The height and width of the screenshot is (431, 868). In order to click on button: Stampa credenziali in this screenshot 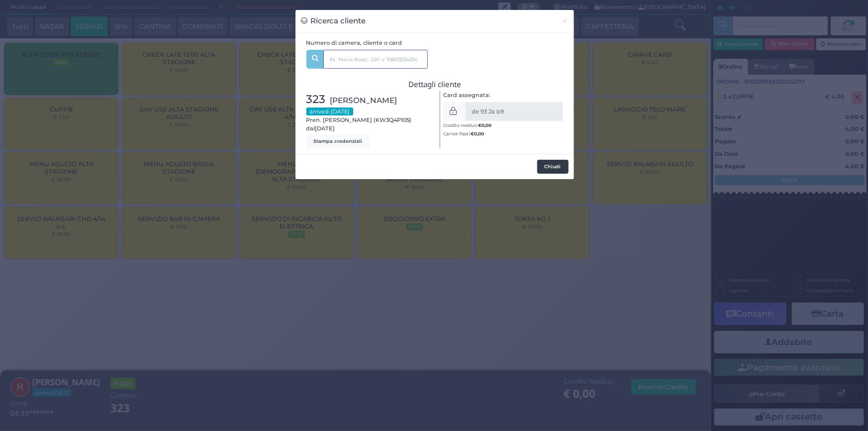, I will do `click(338, 141)`.